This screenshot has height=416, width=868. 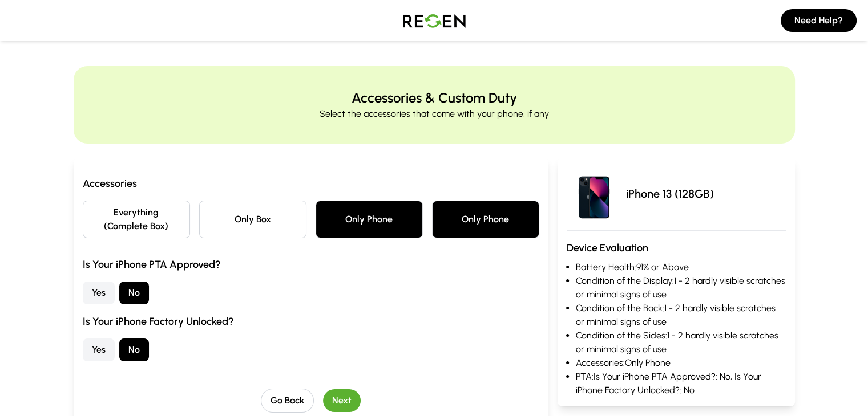 I want to click on p: iPhone 13 (128GB), so click(x=670, y=194).